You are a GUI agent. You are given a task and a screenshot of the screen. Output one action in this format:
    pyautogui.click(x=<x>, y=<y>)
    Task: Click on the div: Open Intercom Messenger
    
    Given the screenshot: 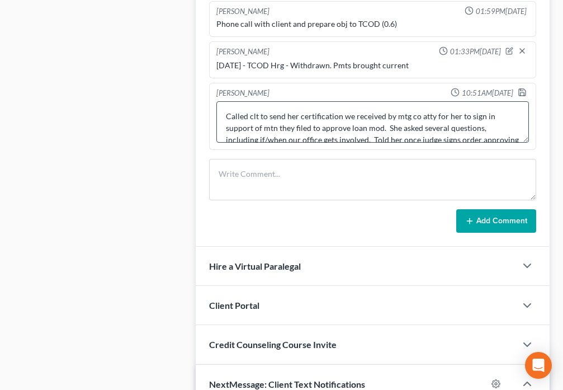 What is the action you would take?
    pyautogui.click(x=539, y=365)
    